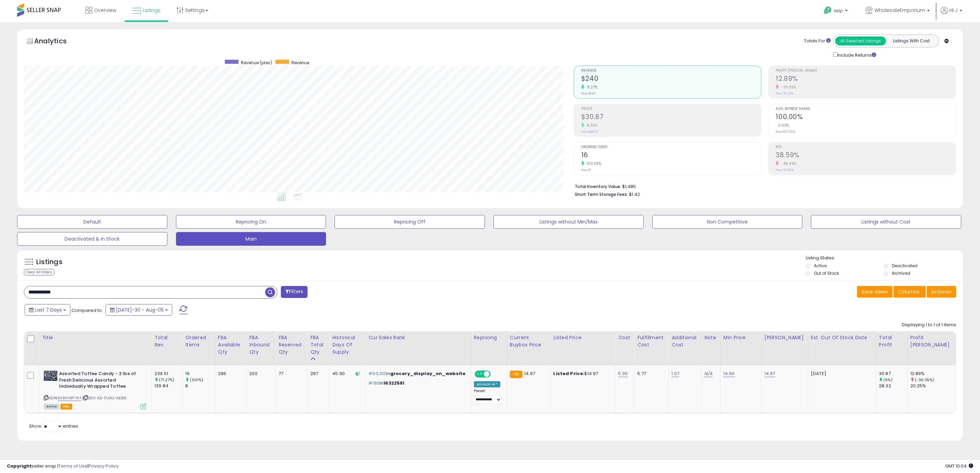  What do you see at coordinates (888, 380) in the screenshot?
I see `small: (9%)` at bounding box center [888, 380].